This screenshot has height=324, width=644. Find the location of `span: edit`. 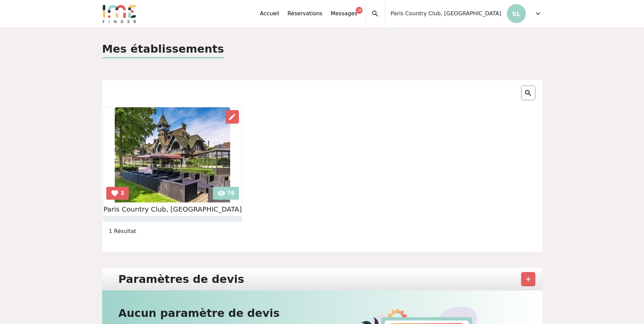

span: edit is located at coordinates (232, 117).